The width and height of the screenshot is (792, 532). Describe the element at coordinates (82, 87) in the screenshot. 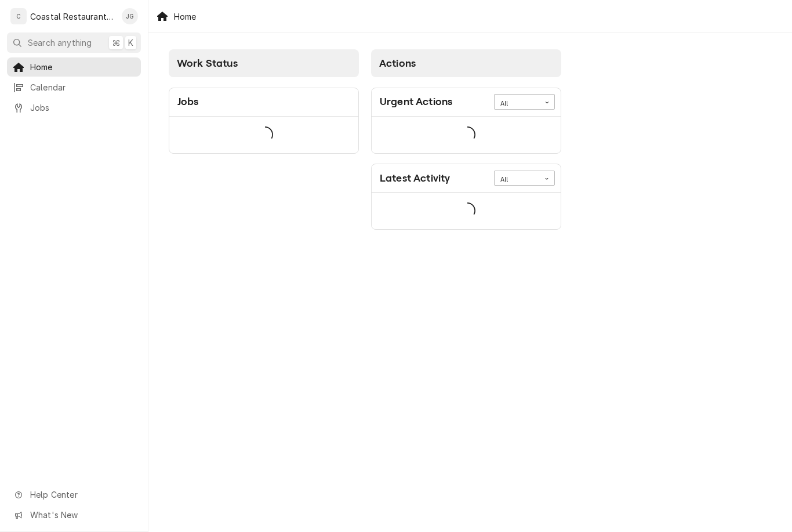

I see `span: Calendar` at that location.